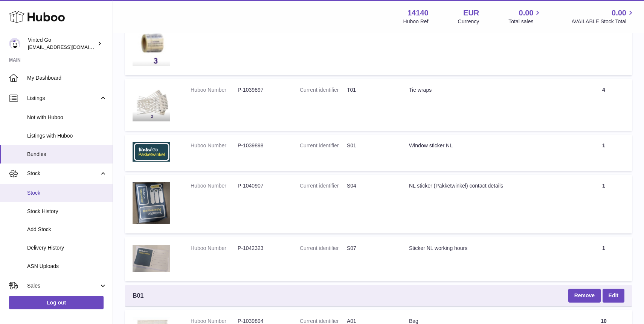 Image resolution: width=644 pixels, height=324 pixels. Describe the element at coordinates (416, 22) in the screenshot. I see `div: Huboo Ref` at that location.